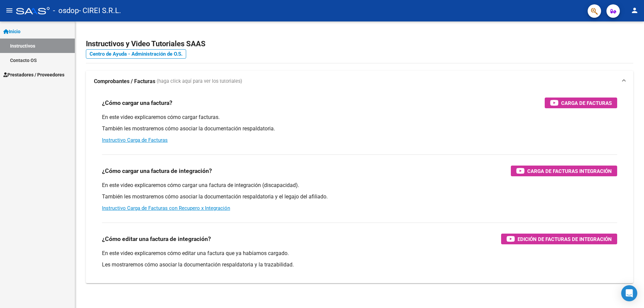 This screenshot has height=308, width=644. What do you see at coordinates (570, 171) in the screenshot?
I see `span: Carga de Facturas Integración` at bounding box center [570, 171].